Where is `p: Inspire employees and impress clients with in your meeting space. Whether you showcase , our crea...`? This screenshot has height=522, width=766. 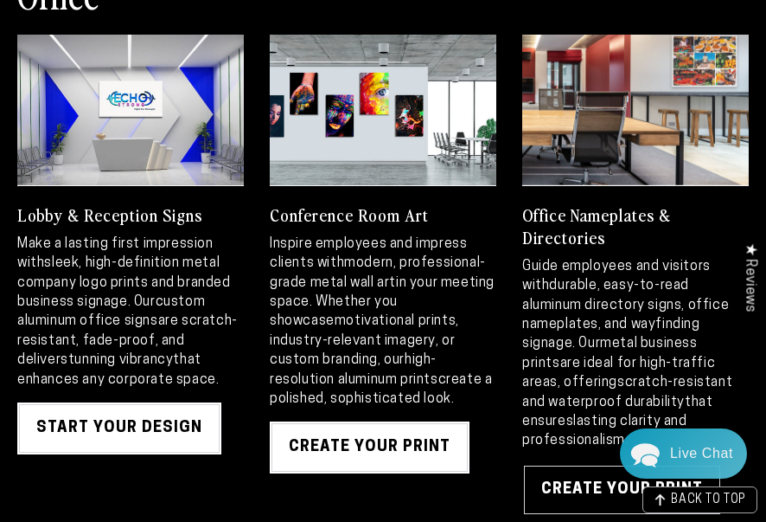 p: Inspire employees and impress clients with in your meeting space. Whether you showcase , our crea... is located at coordinates (383, 322).